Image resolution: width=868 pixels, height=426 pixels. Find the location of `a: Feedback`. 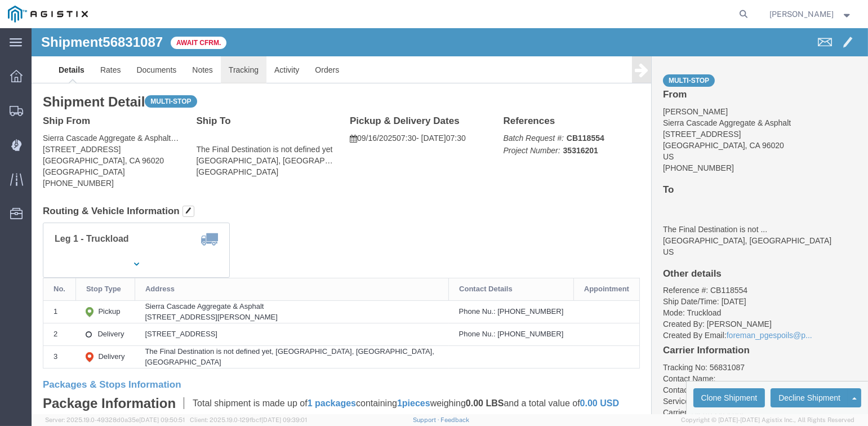

a: Feedback is located at coordinates (455, 420).